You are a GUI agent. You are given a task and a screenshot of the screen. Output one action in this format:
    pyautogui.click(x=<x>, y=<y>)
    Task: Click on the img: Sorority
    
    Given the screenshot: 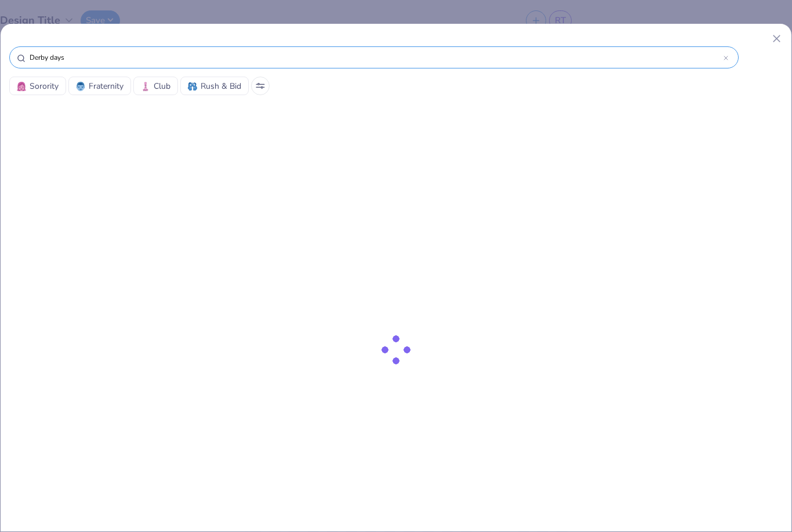 What is the action you would take?
    pyautogui.click(x=22, y=86)
    